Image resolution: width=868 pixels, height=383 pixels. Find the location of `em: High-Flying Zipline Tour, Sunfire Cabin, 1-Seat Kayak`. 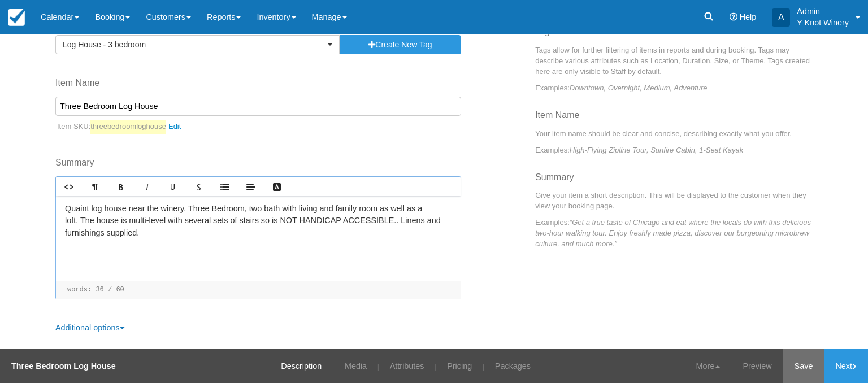

em: High-Flying Zipline Tour, Sunfire Cabin, 1-Seat Kayak is located at coordinates (656, 150).